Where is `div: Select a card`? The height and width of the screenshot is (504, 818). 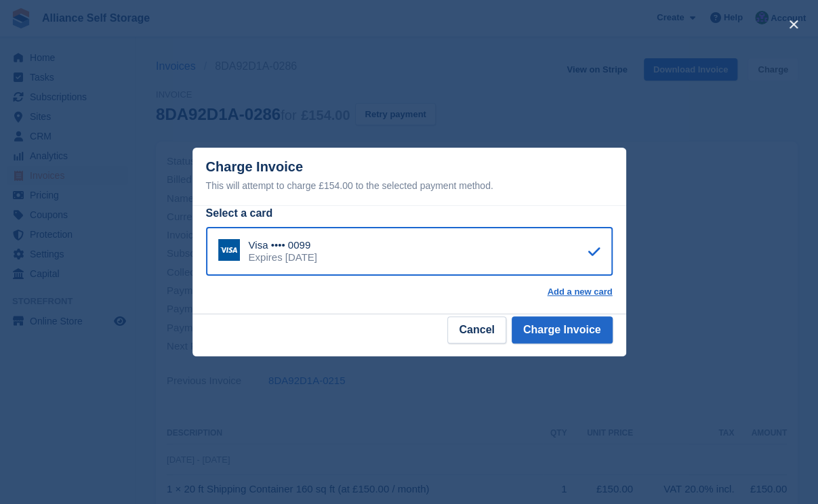
div: Select a card is located at coordinates (409, 213).